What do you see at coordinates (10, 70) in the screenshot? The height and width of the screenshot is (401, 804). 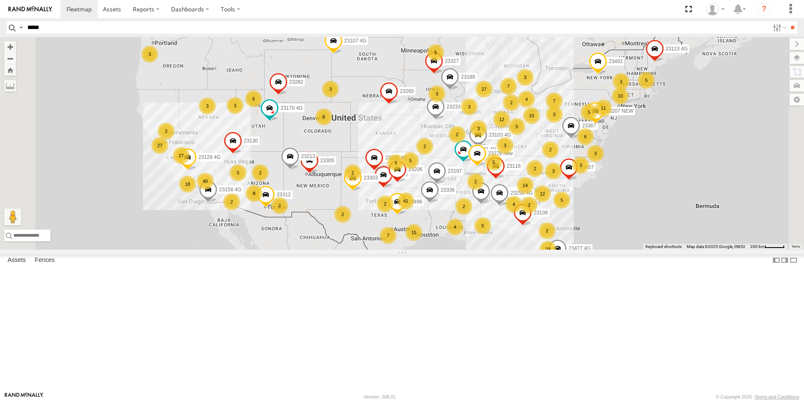 I see `button: Zoom Home` at bounding box center [10, 70].